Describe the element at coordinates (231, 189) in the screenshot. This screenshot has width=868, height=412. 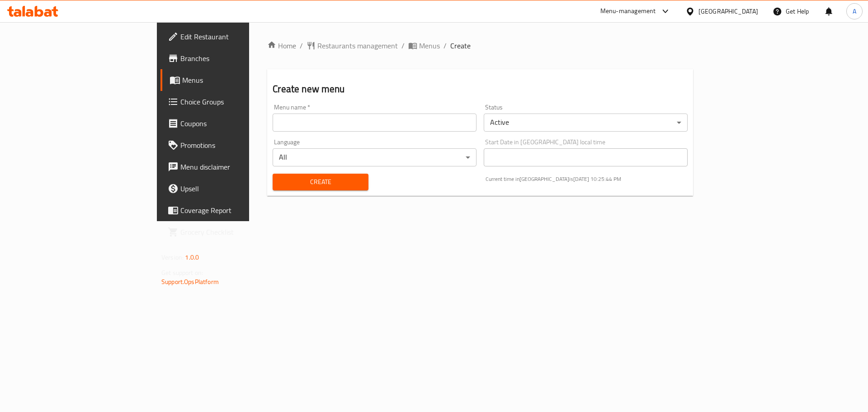
I see `a: Upsell` at that location.